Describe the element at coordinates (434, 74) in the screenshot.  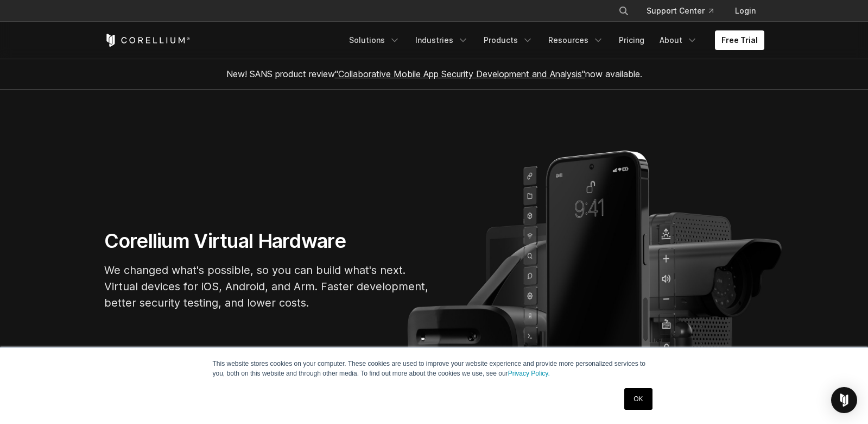
I see `span: New! SANS product review now available.` at that location.